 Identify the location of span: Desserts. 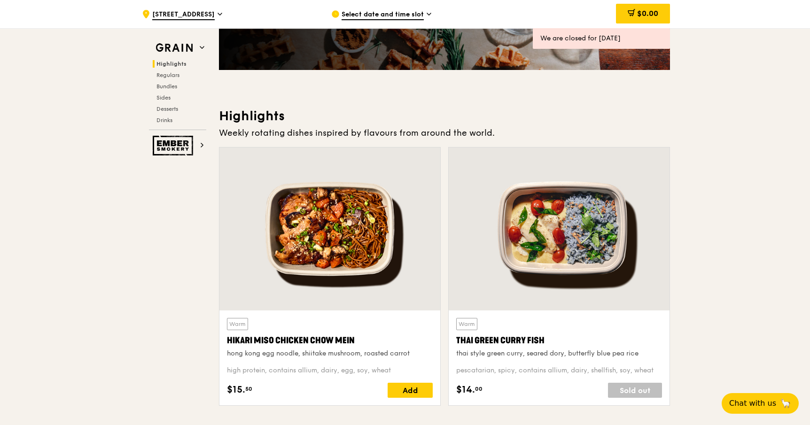
(167, 109).